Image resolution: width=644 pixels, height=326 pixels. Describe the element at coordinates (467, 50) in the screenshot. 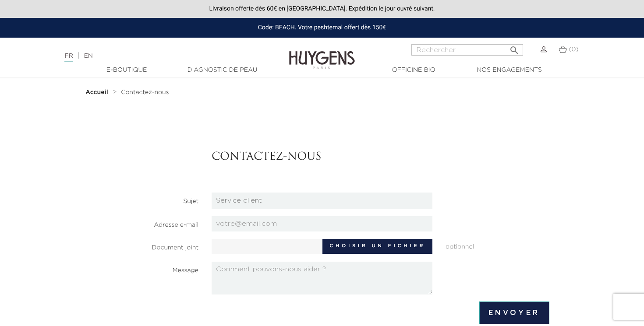

I see `input: Rechercher` at that location.